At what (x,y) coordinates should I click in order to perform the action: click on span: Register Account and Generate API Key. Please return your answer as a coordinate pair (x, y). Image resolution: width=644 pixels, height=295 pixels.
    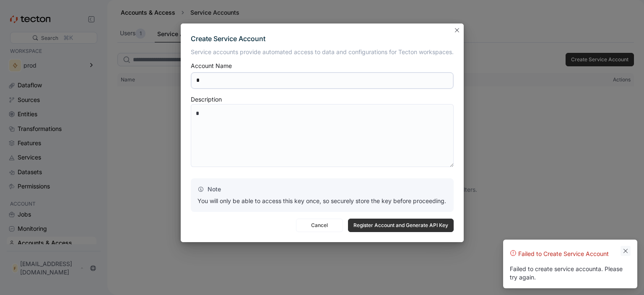
    Looking at the image, I should click on (401, 225).